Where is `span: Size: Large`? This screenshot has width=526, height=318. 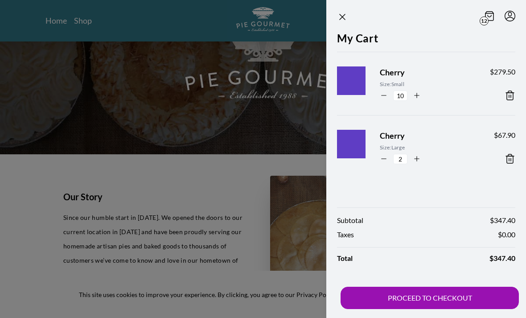
span: Size: Large is located at coordinates (430, 148).